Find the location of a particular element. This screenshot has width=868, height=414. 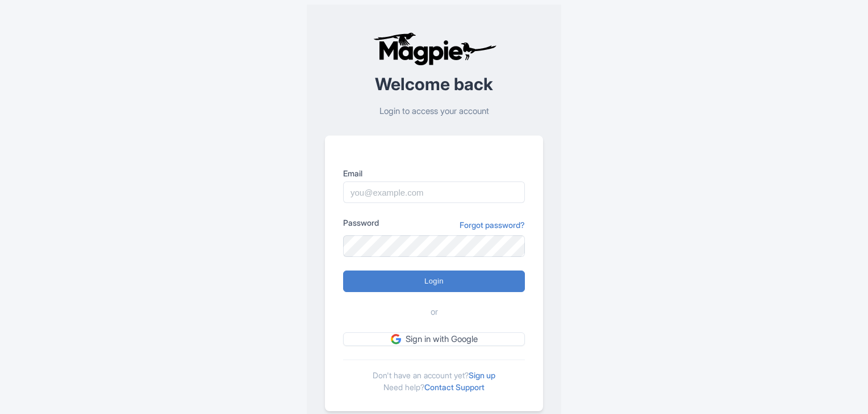

input: you@example.com is located at coordinates (434, 193).